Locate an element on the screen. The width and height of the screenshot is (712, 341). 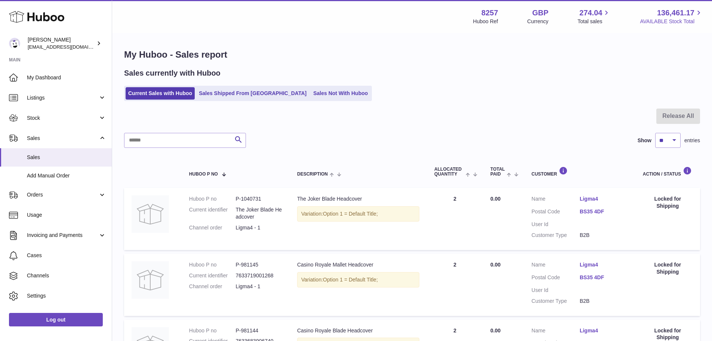
span: 136,461.17 is located at coordinates (676, 13).